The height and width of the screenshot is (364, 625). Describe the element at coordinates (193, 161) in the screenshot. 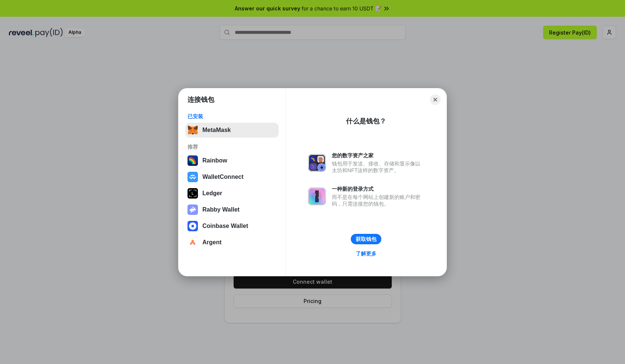

I see `img: svg+xml,%3Csvg%20width%3D%22120%22%20height%3D%22120%22%20viewBox%3D%220%200%20120%20120%22%20fil...` at that location.